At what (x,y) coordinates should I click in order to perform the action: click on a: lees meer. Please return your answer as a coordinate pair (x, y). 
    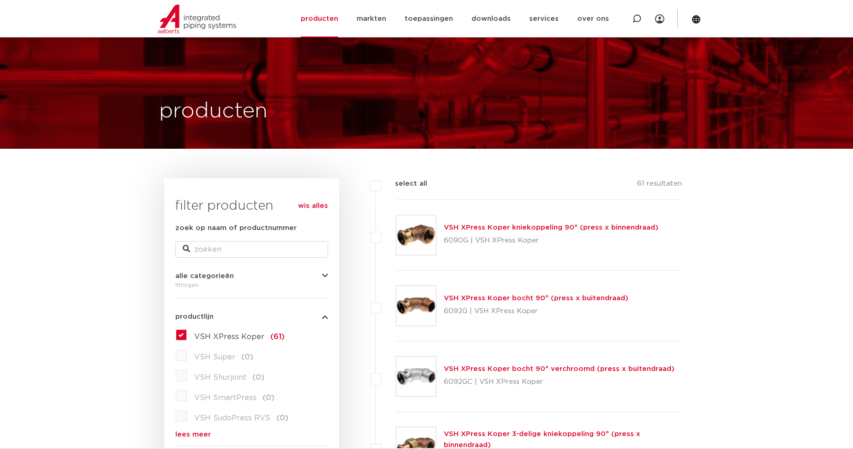
    Looking at the image, I should click on (252, 434).